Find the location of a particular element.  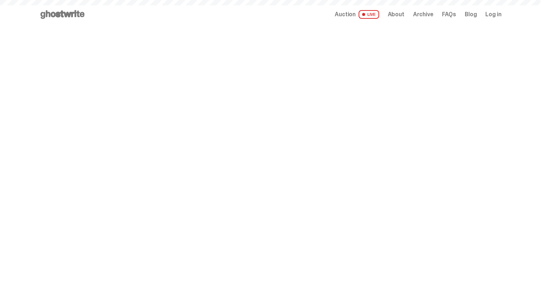

a: Blog is located at coordinates (471, 14).